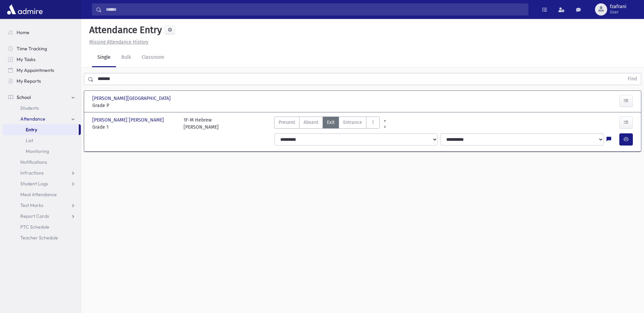 The height and width of the screenshot is (313, 644). Describe the element at coordinates (618, 12) in the screenshot. I see `span: User` at that location.